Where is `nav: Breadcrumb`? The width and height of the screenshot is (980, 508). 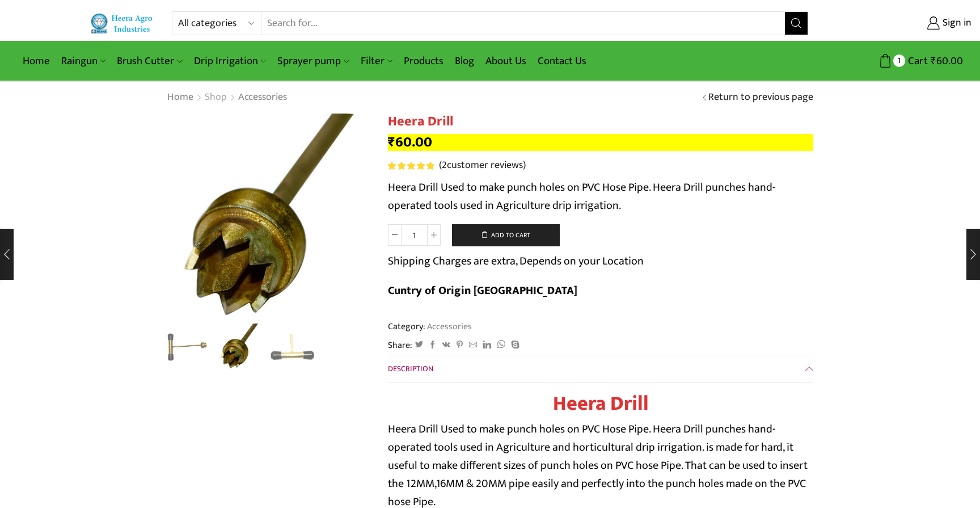 nav: Breadcrumb is located at coordinates (227, 97).